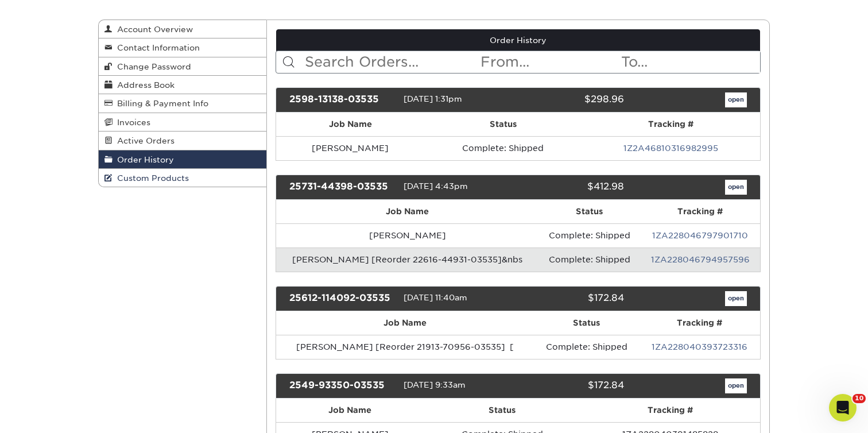 Image resolution: width=868 pixels, height=433 pixels. Describe the element at coordinates (143, 160) in the screenshot. I see `span: Order History` at that location.